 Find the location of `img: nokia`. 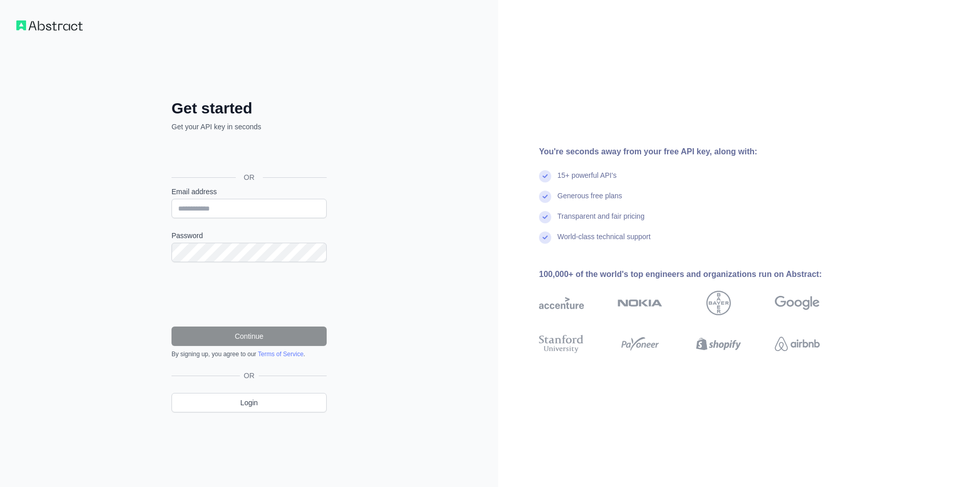

img: nokia is located at coordinates (640, 303).